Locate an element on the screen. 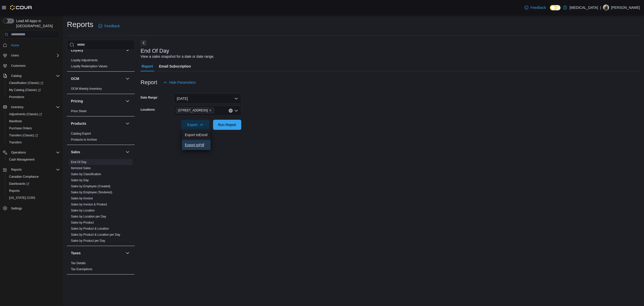 This screenshot has height=306, width=644. span: Dashboards is located at coordinates (33, 184).